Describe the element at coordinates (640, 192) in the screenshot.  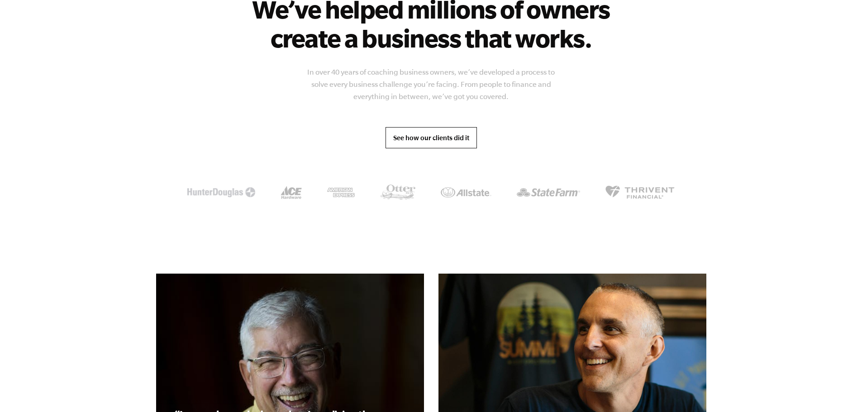
I see `img: Thrivent Financial Logo` at that location.